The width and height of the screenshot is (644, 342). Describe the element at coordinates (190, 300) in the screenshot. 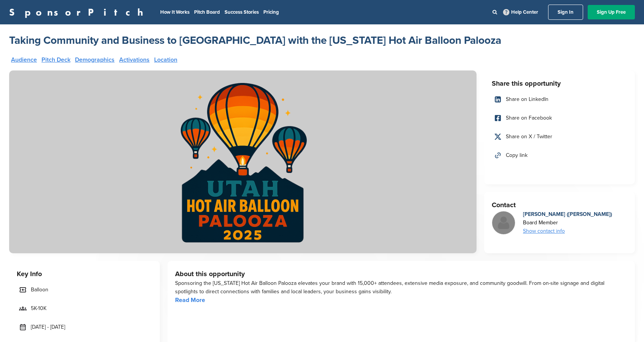

I see `a: Read More` at that location.